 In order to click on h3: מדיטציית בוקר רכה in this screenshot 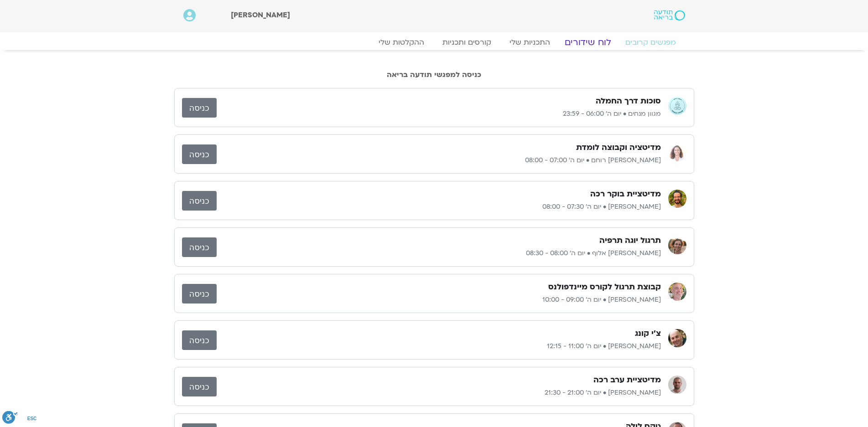, I will do `click(625, 194)`.